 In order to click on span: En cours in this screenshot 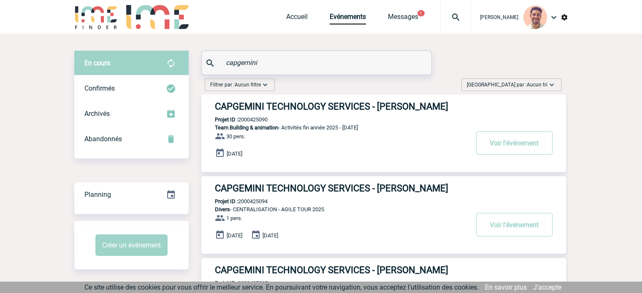, I will do `click(97, 63)`.